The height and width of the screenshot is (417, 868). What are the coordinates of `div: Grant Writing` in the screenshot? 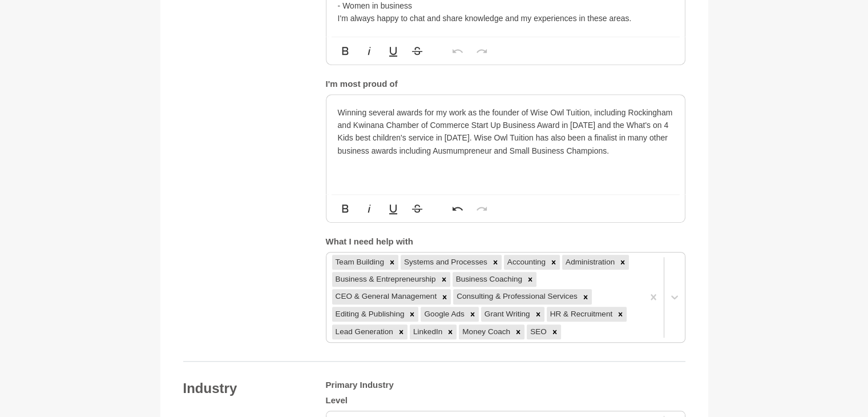 It's located at (506, 314).